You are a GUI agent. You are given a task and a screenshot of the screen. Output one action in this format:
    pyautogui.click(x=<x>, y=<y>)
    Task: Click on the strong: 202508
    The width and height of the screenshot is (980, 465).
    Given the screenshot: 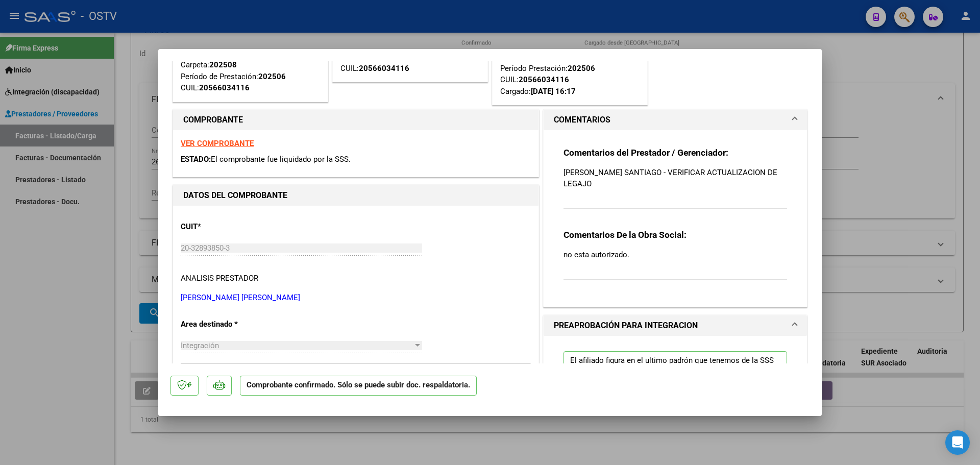 What is the action you would take?
    pyautogui.click(x=223, y=65)
    